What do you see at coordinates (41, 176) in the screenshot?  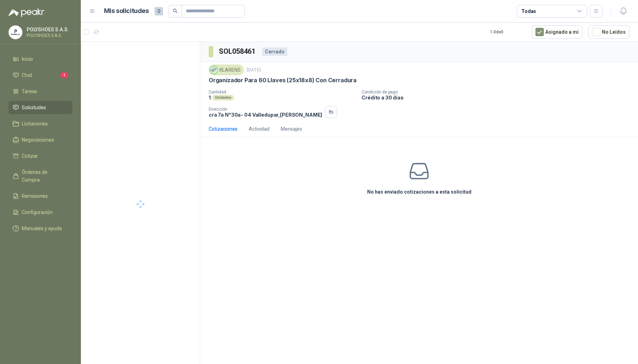 I see `a: Órdenes de Compra` at bounding box center [41, 176].